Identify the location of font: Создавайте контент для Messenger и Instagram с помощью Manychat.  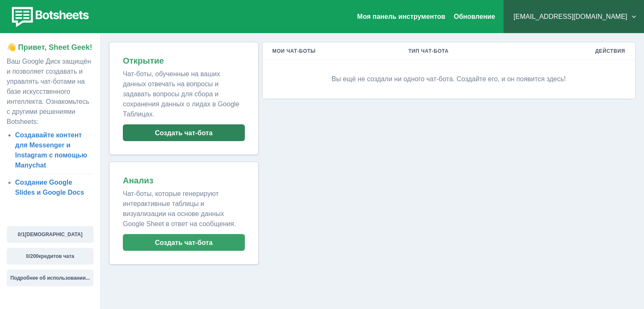
(51, 150).